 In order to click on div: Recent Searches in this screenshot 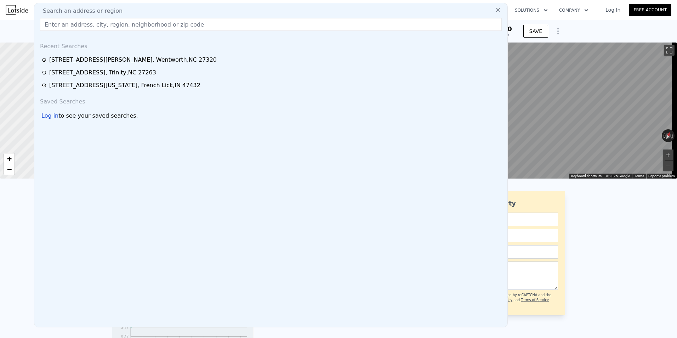, I will do `click(271, 45)`.